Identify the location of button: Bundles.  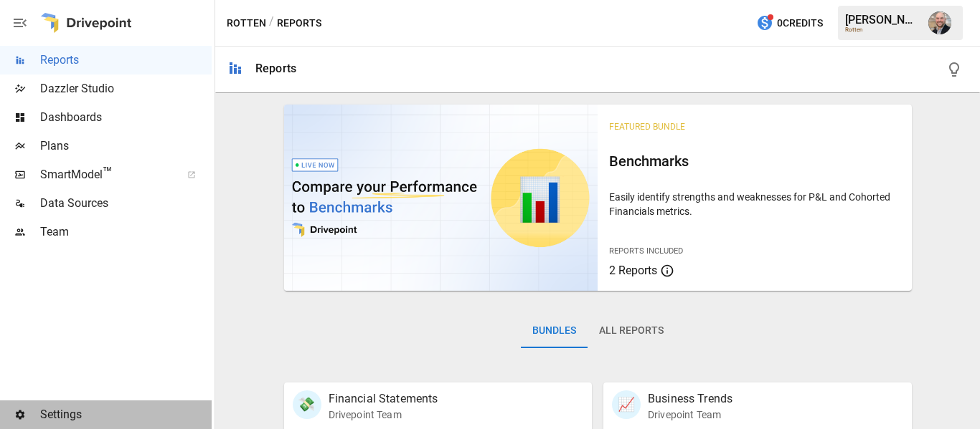
(554, 331).